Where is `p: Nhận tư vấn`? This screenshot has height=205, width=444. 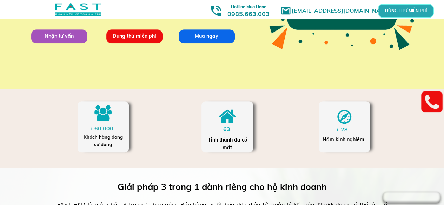 p: Nhận tư vấn is located at coordinates (59, 36).